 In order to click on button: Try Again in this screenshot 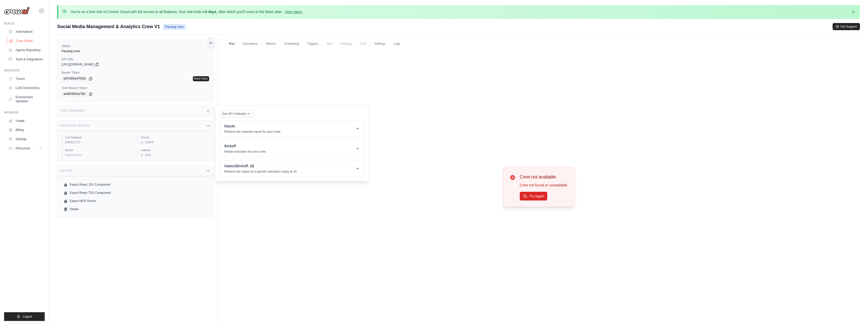, I will do `click(533, 196)`.